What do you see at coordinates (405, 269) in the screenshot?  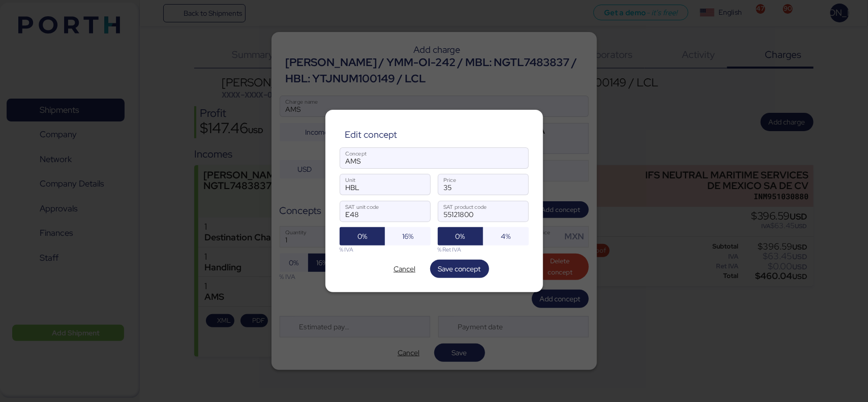 I see `button: Cancel` at bounding box center [405, 269].